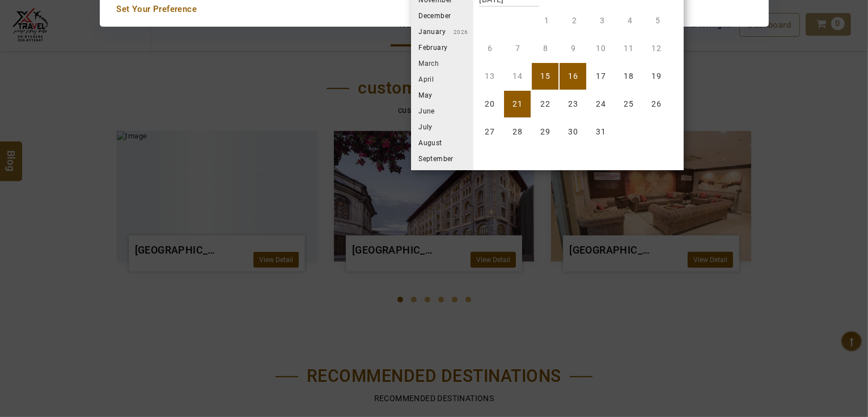  What do you see at coordinates (656, 103) in the screenshot?
I see `li: Sunday, 26 October 2025` at bounding box center [656, 103].